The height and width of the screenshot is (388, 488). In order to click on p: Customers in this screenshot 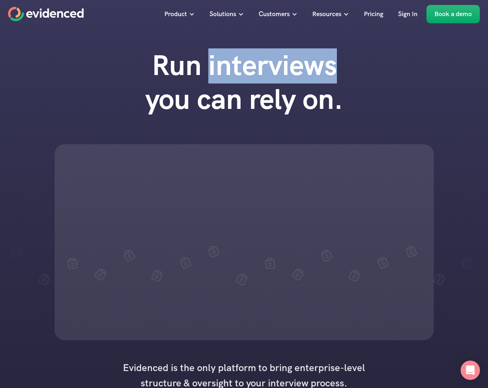, I will do `click(274, 14)`.